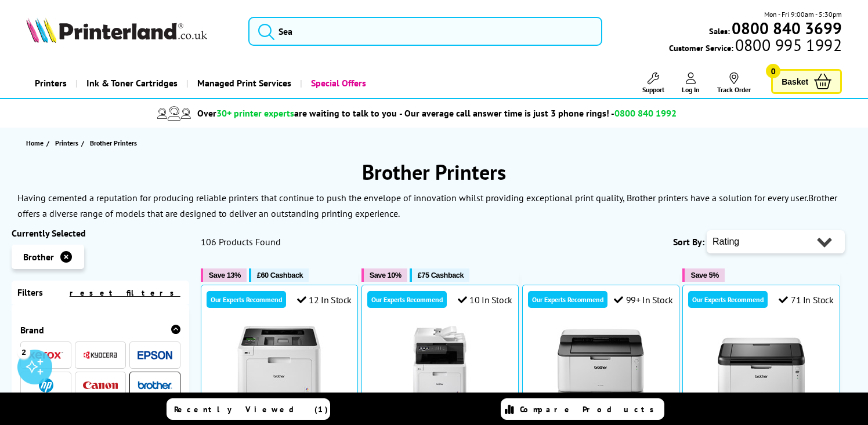  I want to click on a: Managed Print Services, so click(243, 83).